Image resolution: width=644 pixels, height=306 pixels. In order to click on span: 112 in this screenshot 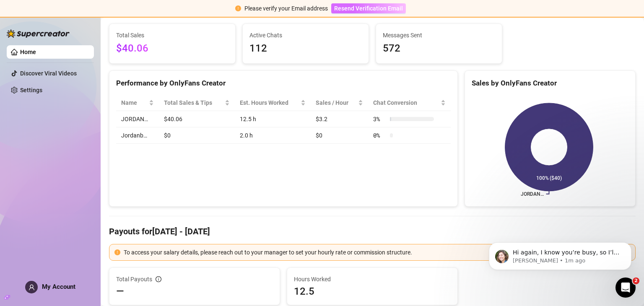, I will do `click(305, 48)`.